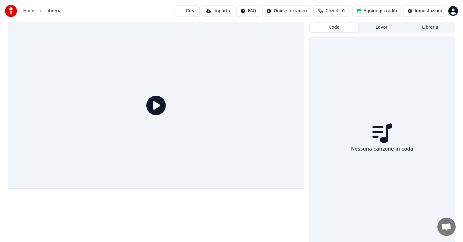 This screenshot has width=463, height=242. Describe the element at coordinates (377, 11) in the screenshot. I see `button: Aggiungi crediti` at that location.